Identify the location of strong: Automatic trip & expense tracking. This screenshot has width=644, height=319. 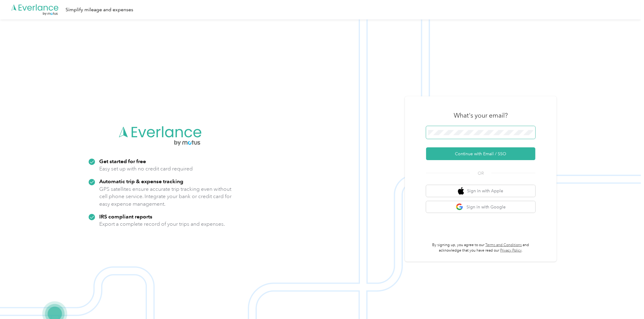
(141, 181).